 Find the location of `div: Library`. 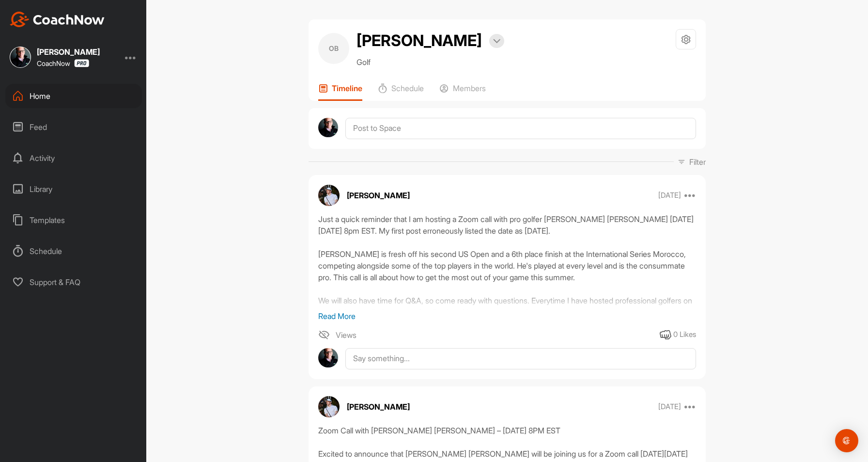

div: Library is located at coordinates (74, 189).